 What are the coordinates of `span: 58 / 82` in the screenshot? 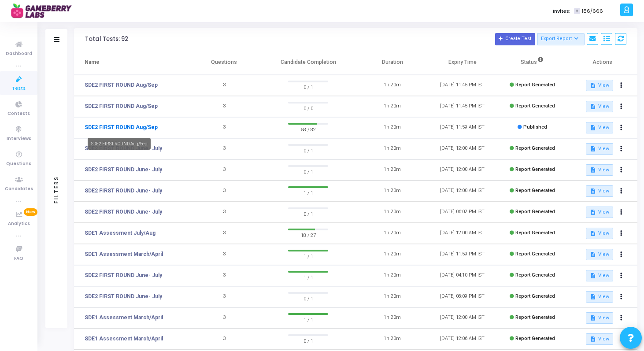 It's located at (308, 129).